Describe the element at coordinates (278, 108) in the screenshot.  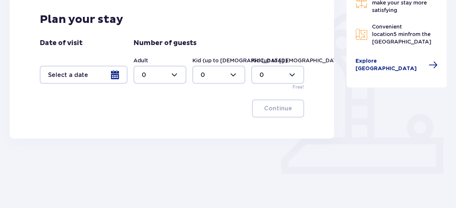
I see `p: Continue` at that location.